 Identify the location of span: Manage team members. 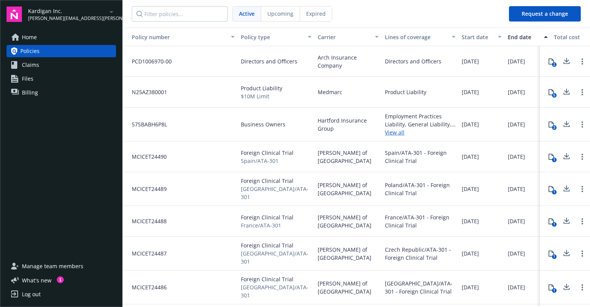
(53, 266).